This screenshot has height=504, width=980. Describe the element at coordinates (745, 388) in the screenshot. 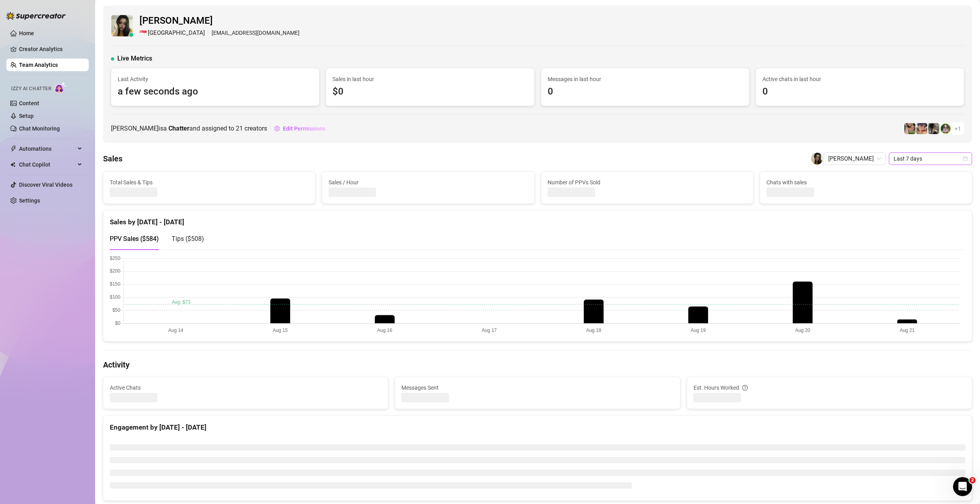

I see `span: question-circle` at that location.